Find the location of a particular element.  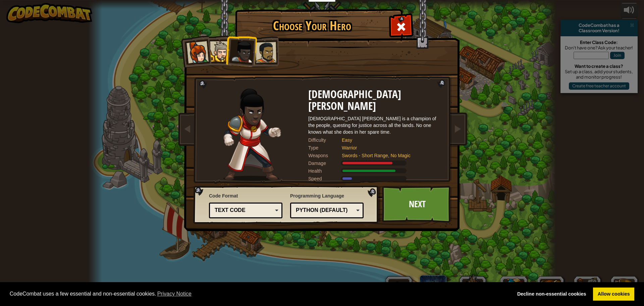

div: Damage is located at coordinates (325, 163).